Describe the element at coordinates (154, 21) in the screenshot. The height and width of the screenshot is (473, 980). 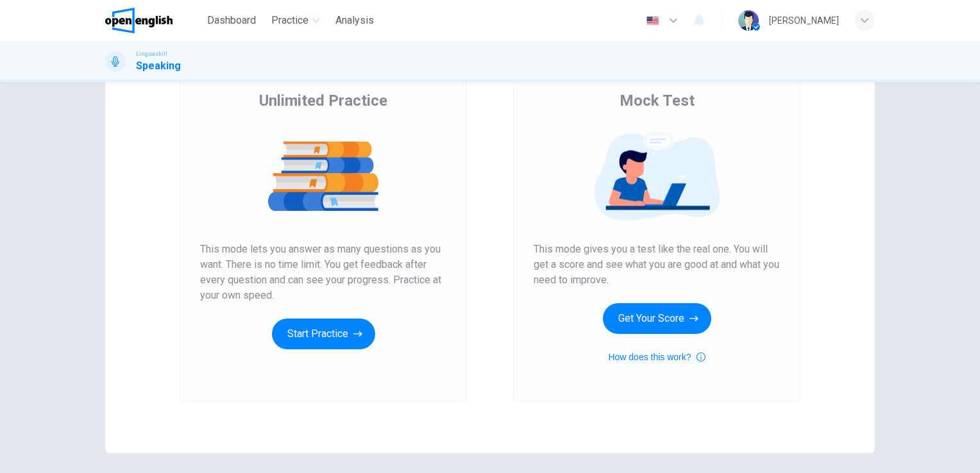
I see `a: OpenEnglish logo` at that location.